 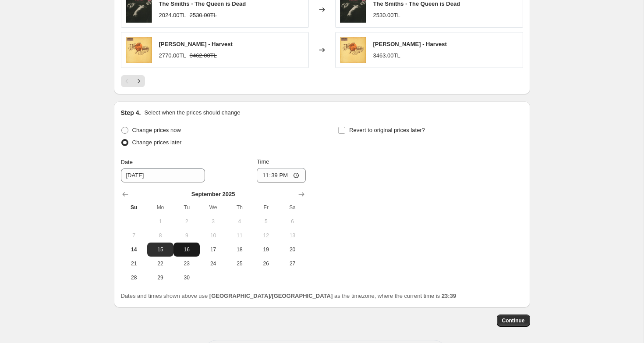 What do you see at coordinates (292, 236) in the screenshot?
I see `span: 13` at bounding box center [292, 236].